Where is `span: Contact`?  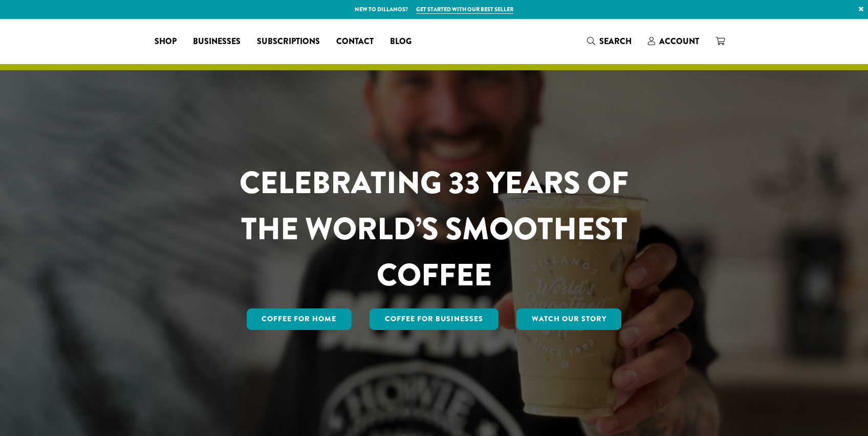
span: Contact is located at coordinates (354, 41).